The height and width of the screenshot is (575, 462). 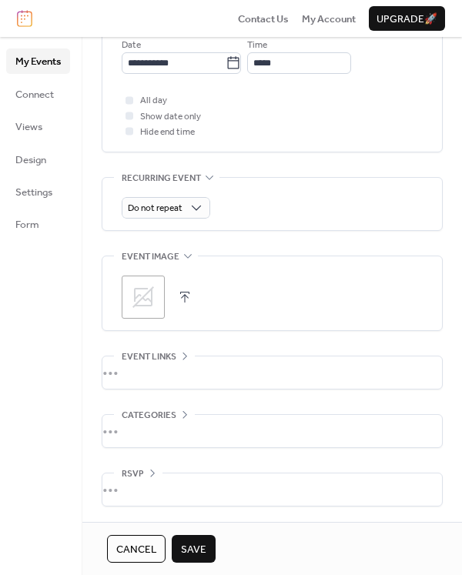 What do you see at coordinates (38, 192) in the screenshot?
I see `a: Settings` at bounding box center [38, 192].